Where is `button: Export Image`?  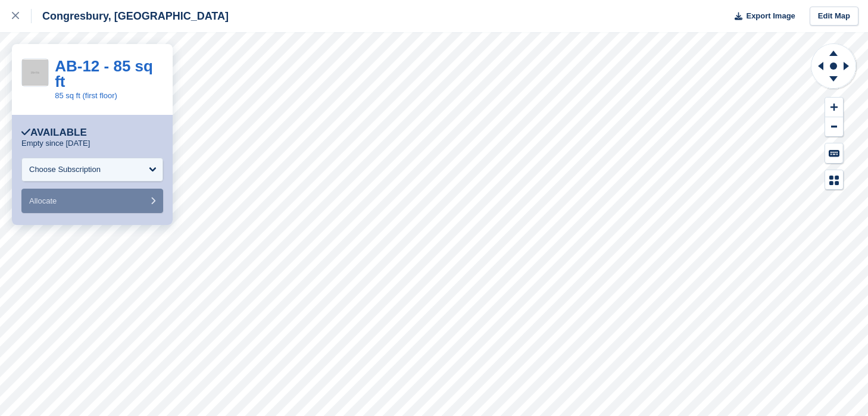
button: Export Image is located at coordinates (762, 16).